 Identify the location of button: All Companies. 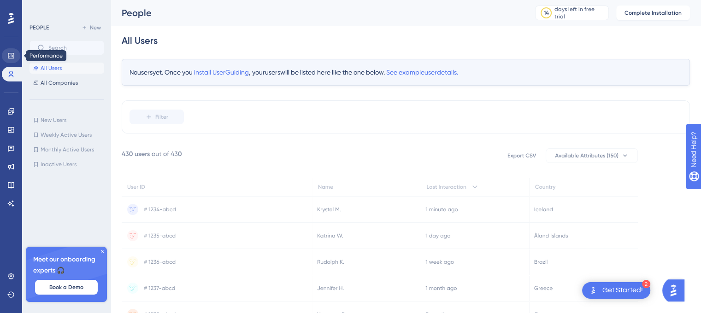
(67, 83).